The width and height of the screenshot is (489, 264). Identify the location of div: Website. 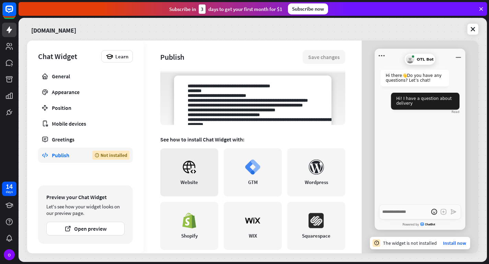
(189, 182).